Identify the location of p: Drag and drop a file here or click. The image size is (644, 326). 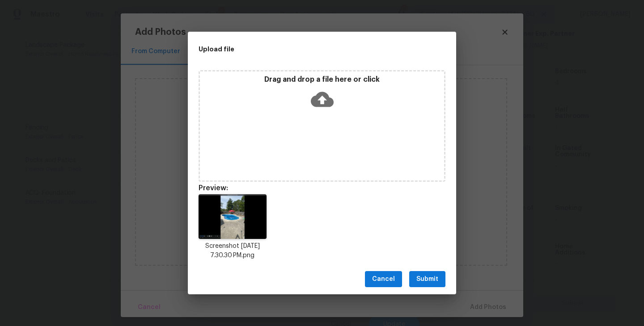
(322, 80).